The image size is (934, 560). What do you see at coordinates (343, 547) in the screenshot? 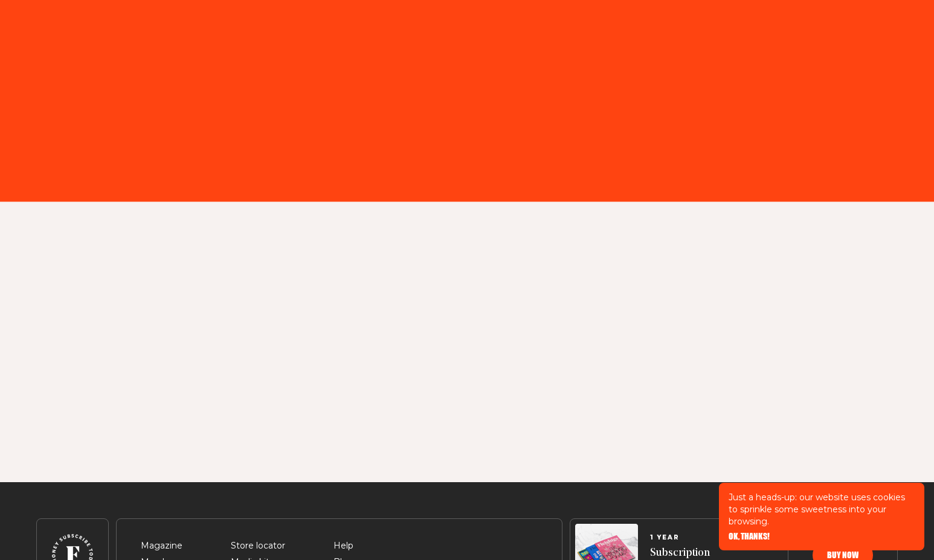
I see `span: Help` at bounding box center [343, 547].